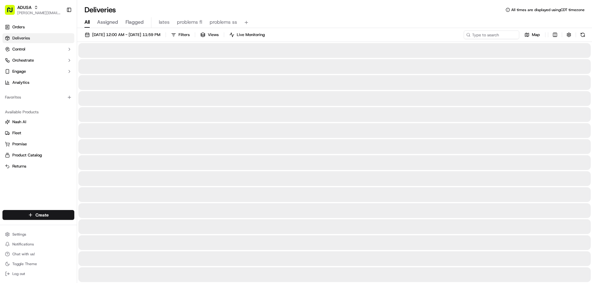 Image resolution: width=592 pixels, height=283 pixels. What do you see at coordinates (38, 264) in the screenshot?
I see `button: Toggle Theme` at bounding box center [38, 264].